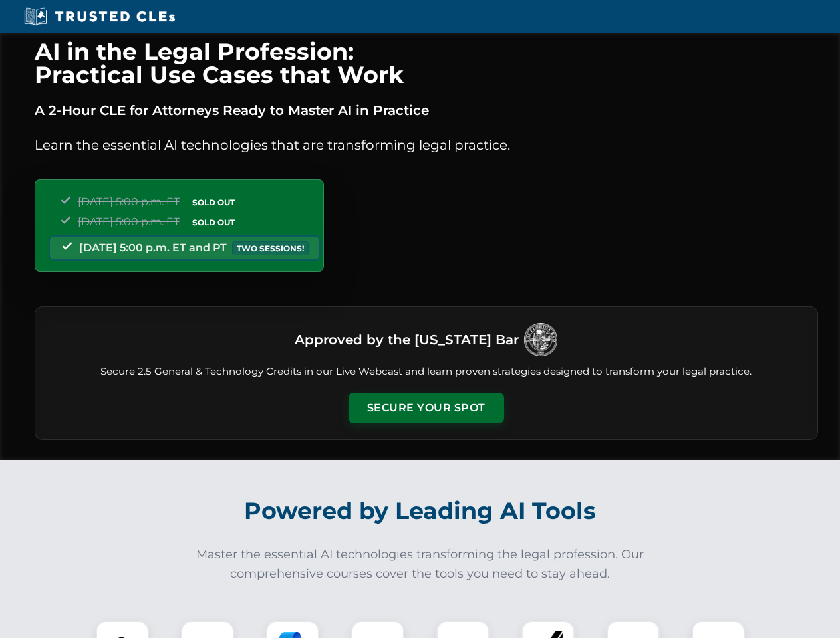 This screenshot has width=840, height=638. What do you see at coordinates (426, 63) in the screenshot?
I see `h1: AI in the Legal Profession: Practical Use Cases that Work` at bounding box center [426, 63].